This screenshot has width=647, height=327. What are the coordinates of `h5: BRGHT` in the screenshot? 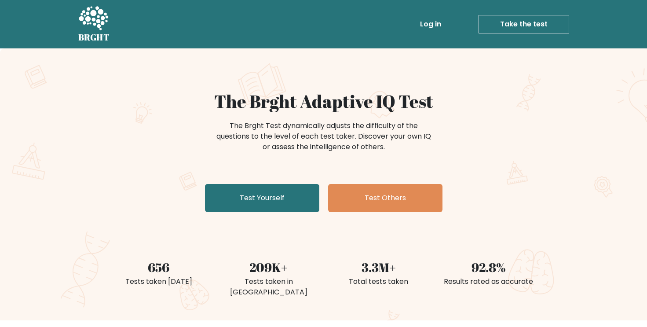 It's located at (94, 37).